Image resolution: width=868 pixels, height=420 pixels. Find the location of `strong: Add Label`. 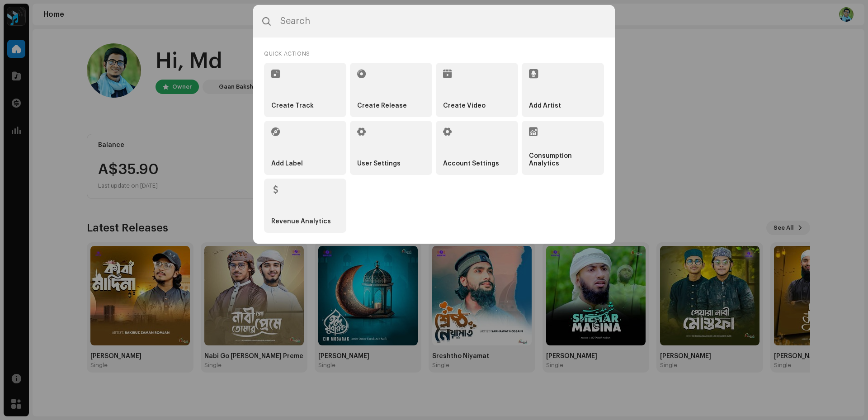

strong: Add Label is located at coordinates (287, 164).